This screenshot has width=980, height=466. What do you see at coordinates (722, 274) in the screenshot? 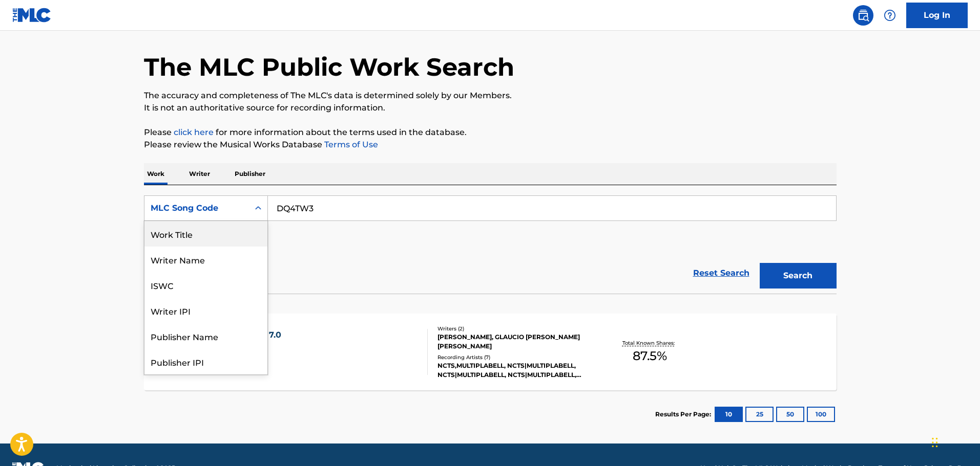
I see `a: Reset Search` at bounding box center [722, 274].